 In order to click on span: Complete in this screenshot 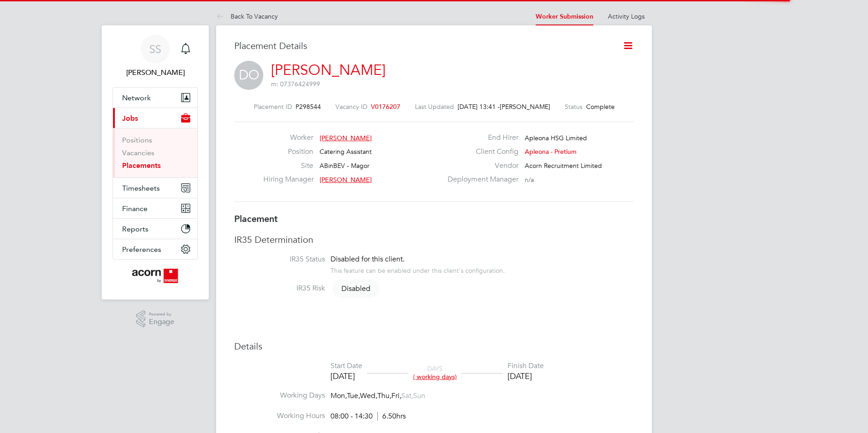, I will do `click(600, 107)`.